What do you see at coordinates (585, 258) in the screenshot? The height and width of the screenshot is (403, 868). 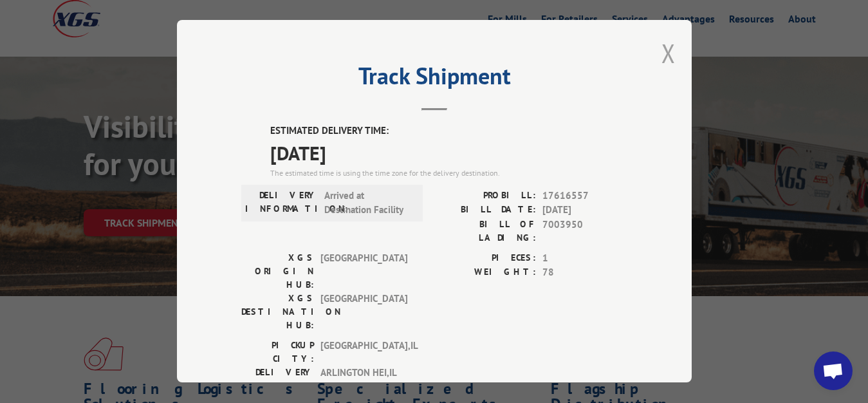 I see `span: 1` at bounding box center [585, 258].